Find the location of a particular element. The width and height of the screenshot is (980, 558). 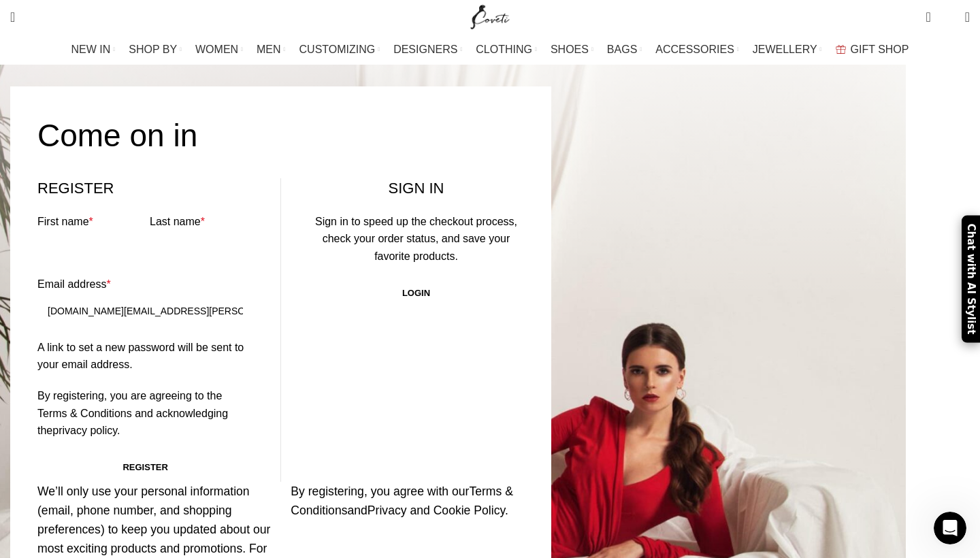

a: JEWELLERY is located at coordinates (788, 50).